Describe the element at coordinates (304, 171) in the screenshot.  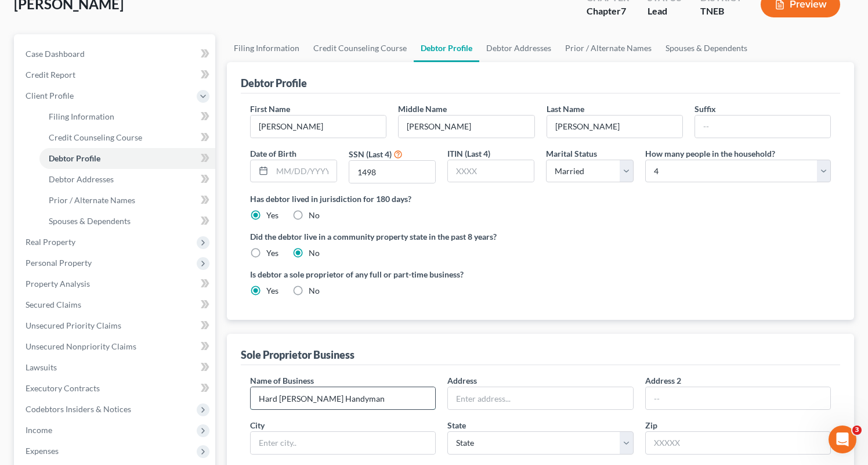
I see `input: MM/DD/YYYY` at that location.